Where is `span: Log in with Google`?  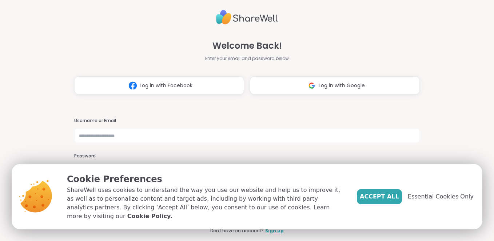
span: Log in with Google is located at coordinates (342, 85).